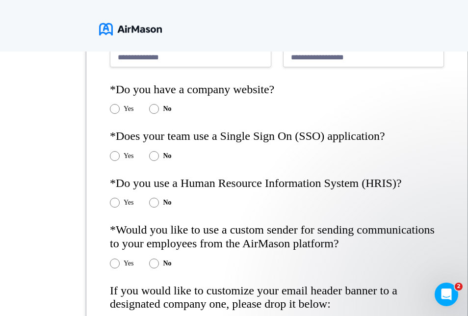 The height and width of the screenshot is (316, 468). What do you see at coordinates (277, 136) in the screenshot?
I see `h4: *Does your team use a Single Sign On (SSO) application?` at bounding box center [277, 136].